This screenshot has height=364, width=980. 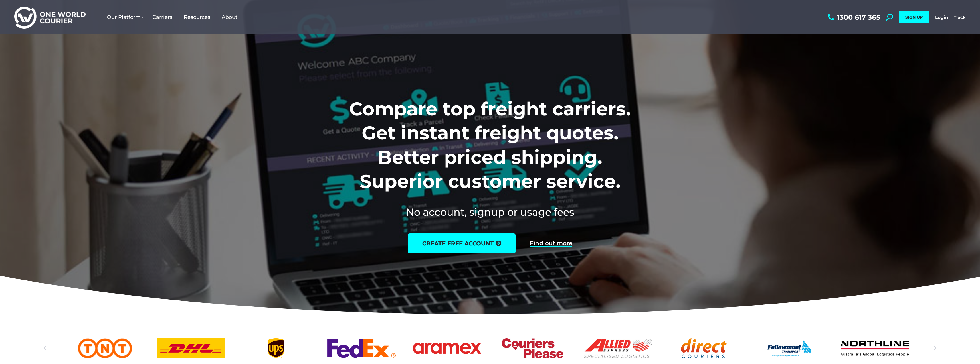 I want to click on span: Our Platform, so click(x=125, y=17).